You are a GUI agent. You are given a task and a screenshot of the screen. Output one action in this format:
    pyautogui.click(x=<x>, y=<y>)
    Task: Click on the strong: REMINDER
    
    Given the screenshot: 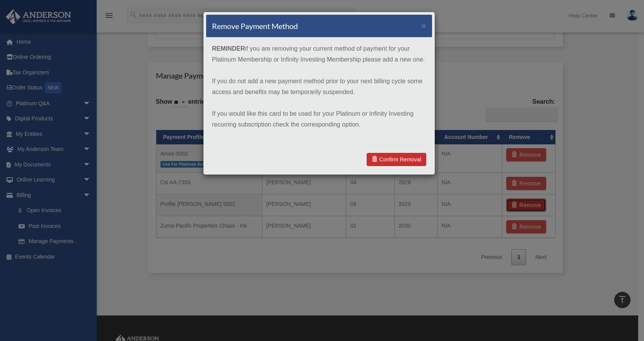 What is the action you would take?
    pyautogui.click(x=228, y=48)
    